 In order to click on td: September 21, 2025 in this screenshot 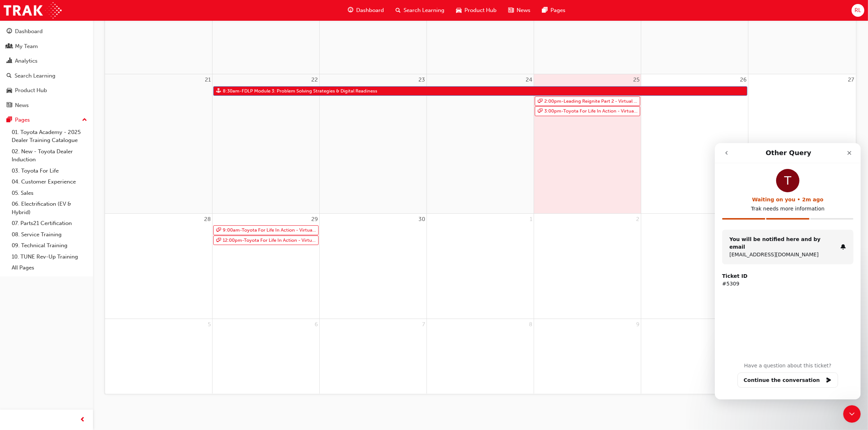, I will do `click(159, 144)`.